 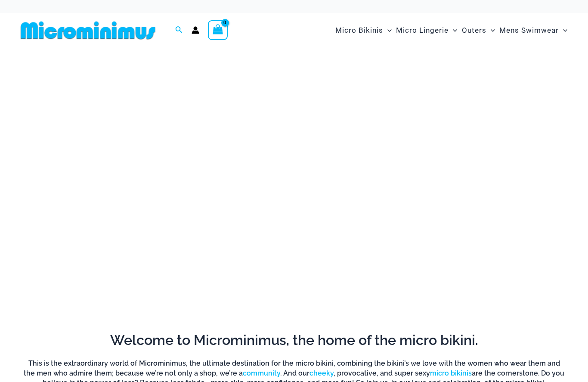 What do you see at coordinates (451, 30) in the screenshot?
I see `nav: Site Navigation` at bounding box center [451, 30].